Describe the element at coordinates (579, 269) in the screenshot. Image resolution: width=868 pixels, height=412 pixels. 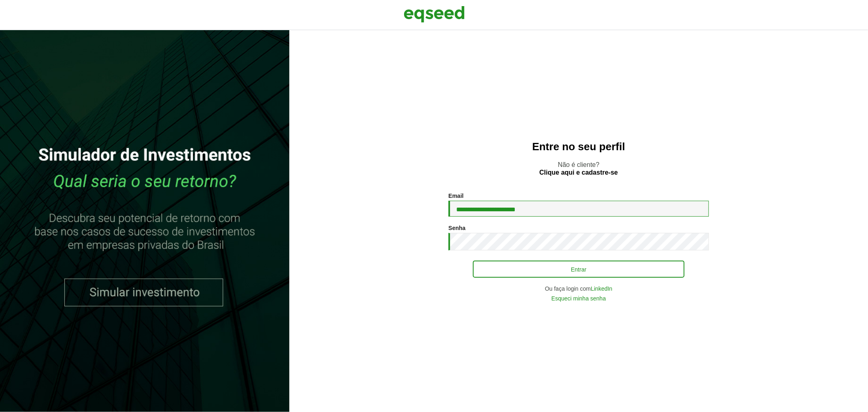
I see `button: Entrar` at that location.